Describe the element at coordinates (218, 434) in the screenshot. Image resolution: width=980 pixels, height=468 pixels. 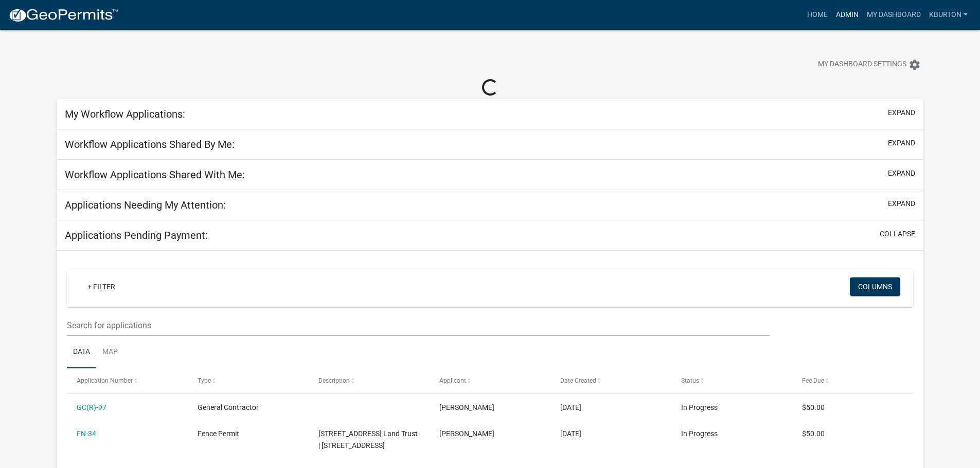
I see `span: Fence Permit` at that location.